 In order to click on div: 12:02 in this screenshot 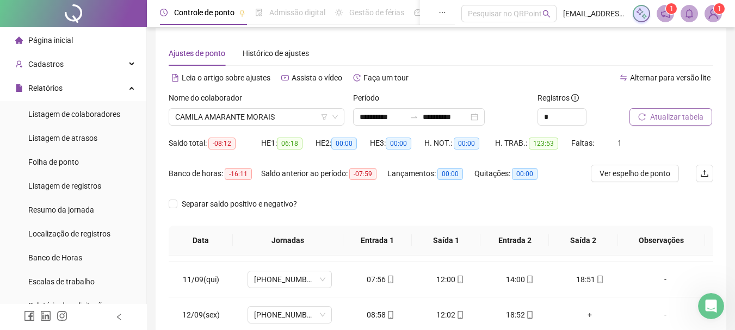, I will do `click(450, 315)`.